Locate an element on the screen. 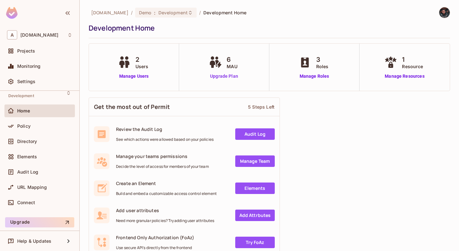 This screenshot has width=459, height=251. img: SReyMgAAAABJRU5ErkJggg== is located at coordinates (12, 13).